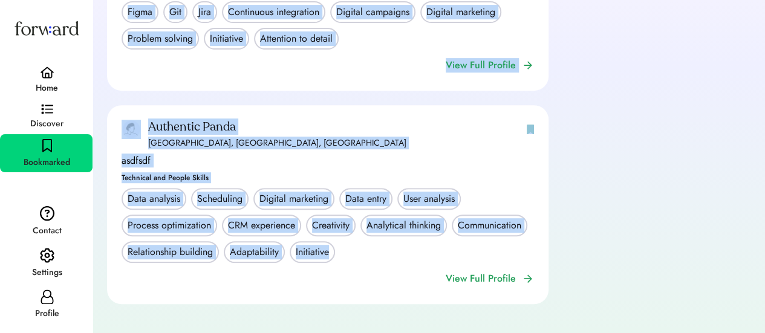  I want to click on img: home.svg, so click(47, 73).